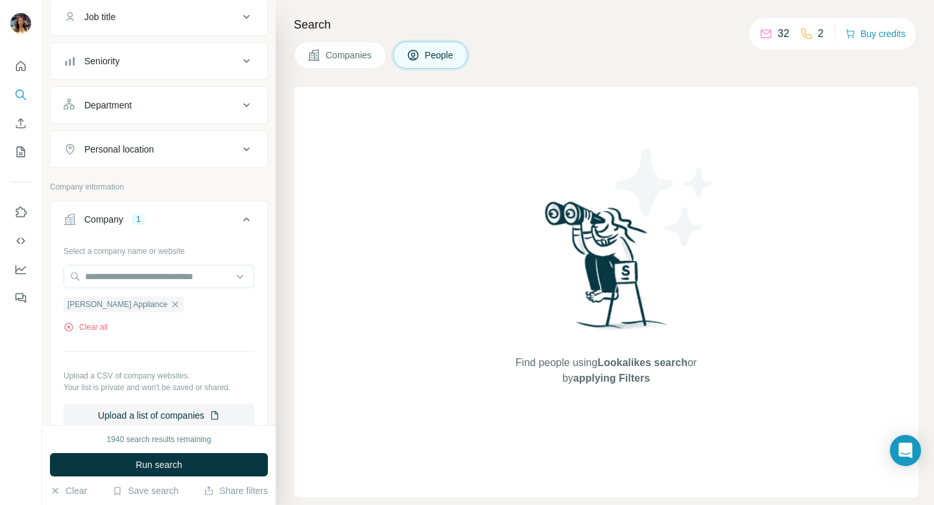 This screenshot has height=505, width=934. I want to click on p: Company information, so click(159, 187).